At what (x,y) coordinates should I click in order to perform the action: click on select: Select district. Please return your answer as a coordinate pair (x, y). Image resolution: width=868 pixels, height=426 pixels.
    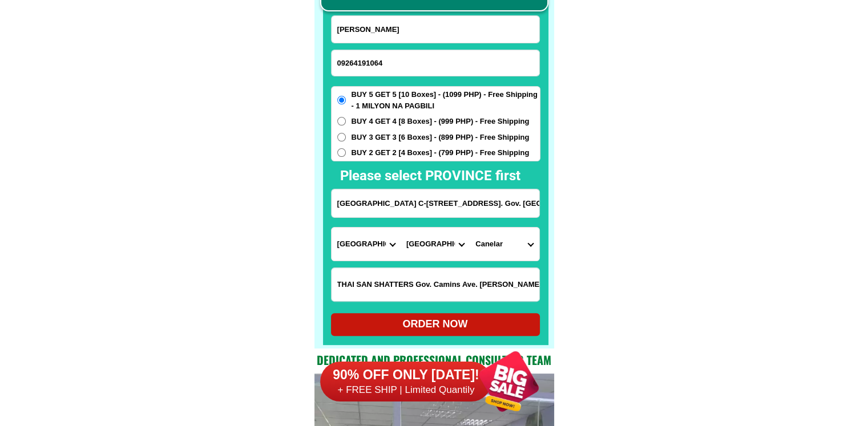
    Looking at the image, I should click on (435, 244).